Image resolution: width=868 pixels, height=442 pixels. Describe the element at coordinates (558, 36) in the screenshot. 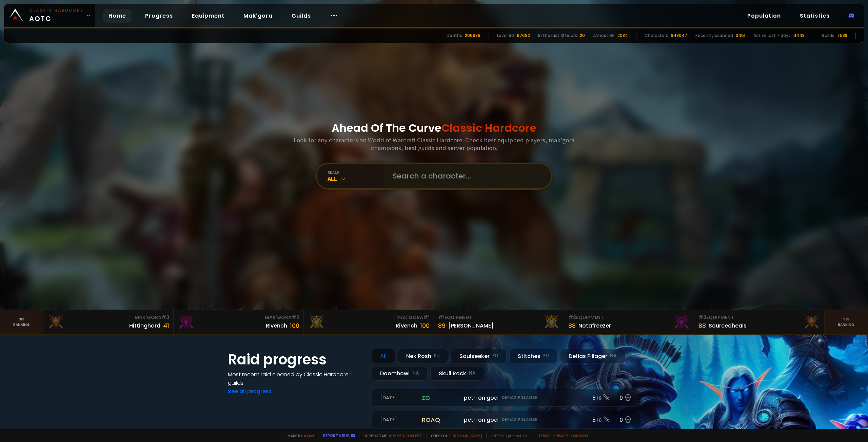

I see `div: In the last 12 hours` at that location.